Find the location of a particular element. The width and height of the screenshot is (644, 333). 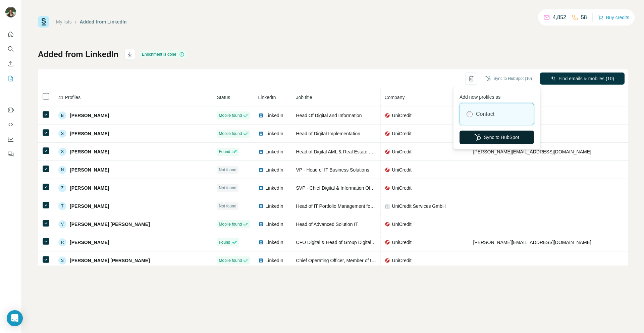

button: Dashboard is located at coordinates (11, 140).